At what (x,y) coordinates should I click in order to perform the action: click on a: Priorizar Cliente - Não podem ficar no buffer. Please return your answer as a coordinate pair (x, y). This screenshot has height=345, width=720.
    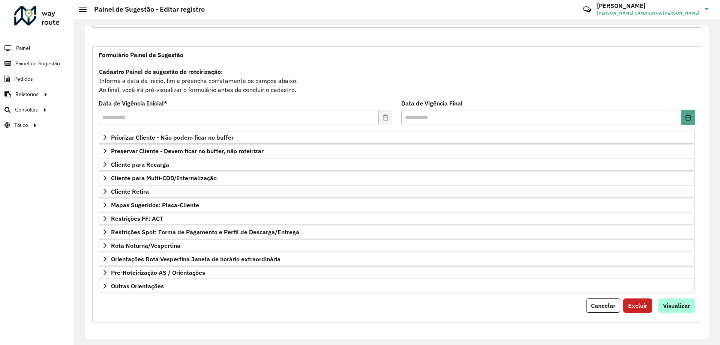
    Looking at the image, I should click on (397, 137).